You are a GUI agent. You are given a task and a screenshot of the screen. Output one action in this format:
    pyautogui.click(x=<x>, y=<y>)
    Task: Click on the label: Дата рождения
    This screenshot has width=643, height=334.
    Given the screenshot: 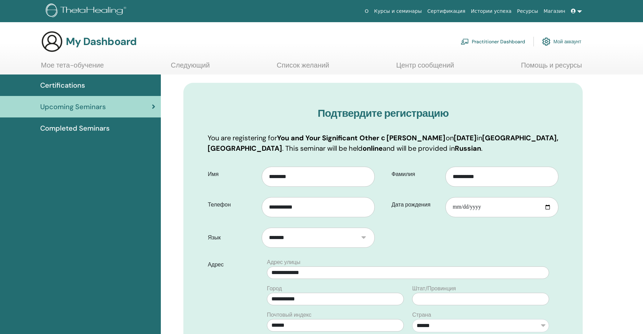 What is the action you would take?
    pyautogui.click(x=415, y=205)
    